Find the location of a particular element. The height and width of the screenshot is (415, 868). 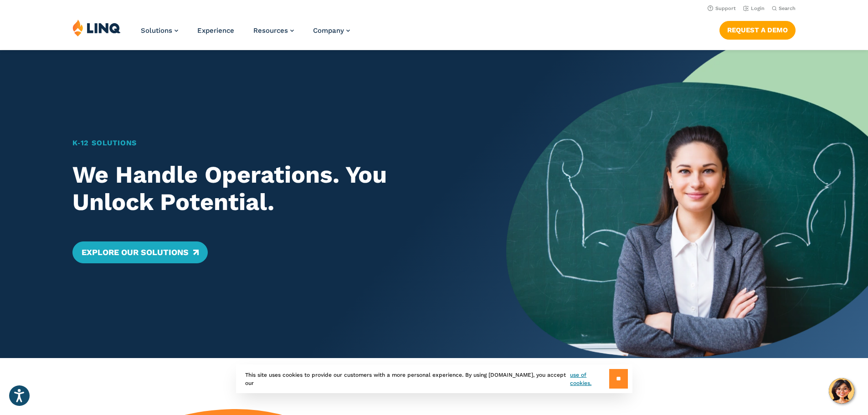

a: use of cookies. is located at coordinates (589, 379).